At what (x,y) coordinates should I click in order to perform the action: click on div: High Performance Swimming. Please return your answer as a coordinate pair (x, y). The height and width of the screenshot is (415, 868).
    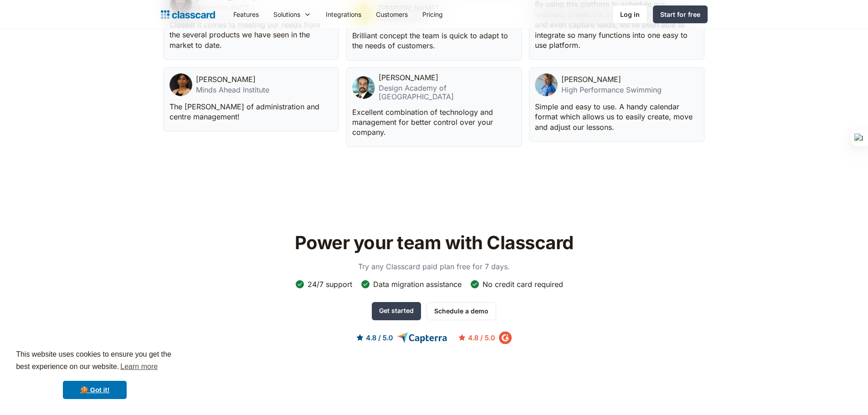
    Looking at the image, I should click on (611, 90).